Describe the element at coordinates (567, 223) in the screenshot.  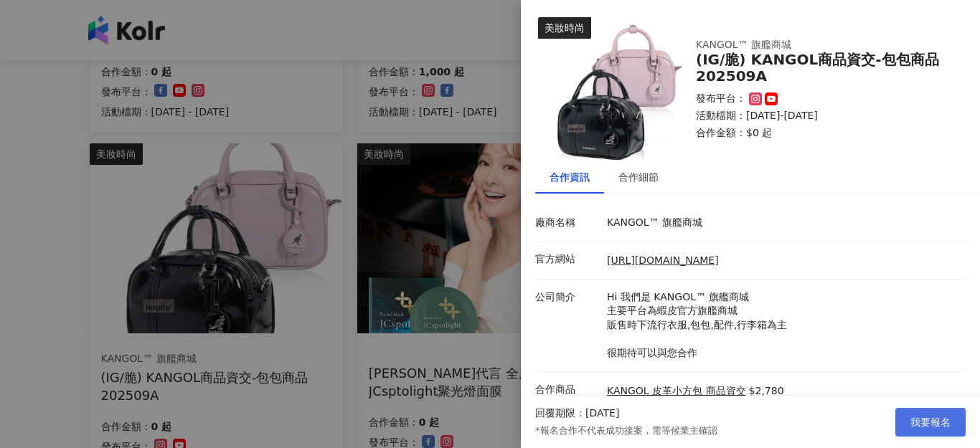
I see `p: 廠商名稱` at that location.